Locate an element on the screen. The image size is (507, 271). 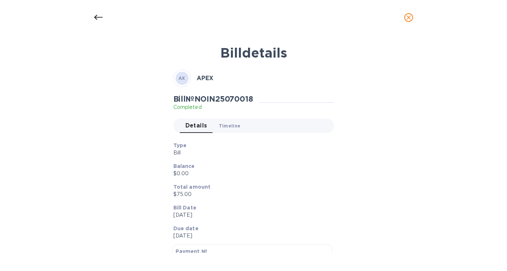
p: Completed is located at coordinates (213, 107).